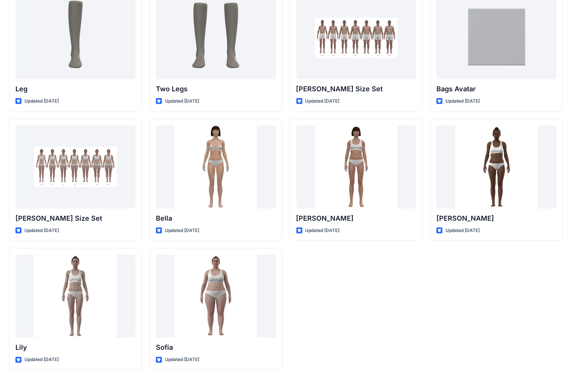 This screenshot has height=378, width=572. Describe the element at coordinates (75, 347) in the screenshot. I see `p: Lily` at that location.